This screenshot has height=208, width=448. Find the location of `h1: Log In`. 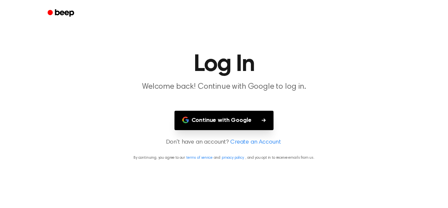

h1: Log In is located at coordinates (224, 64).